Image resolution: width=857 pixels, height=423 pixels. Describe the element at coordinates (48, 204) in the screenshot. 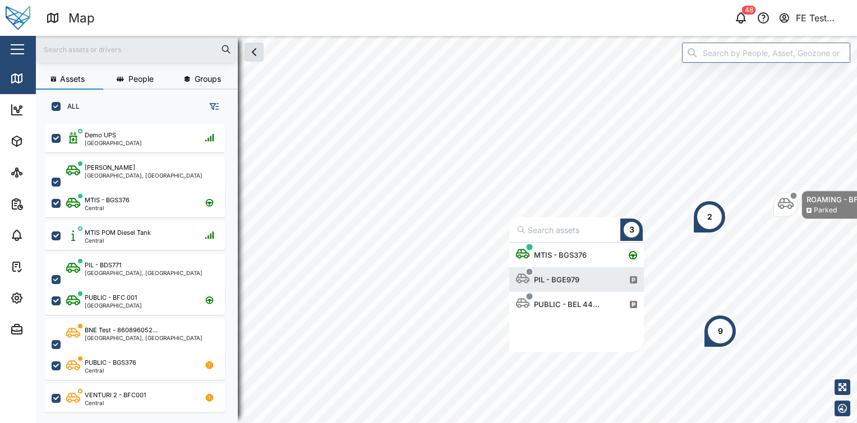

I see `div: Reports` at that location.